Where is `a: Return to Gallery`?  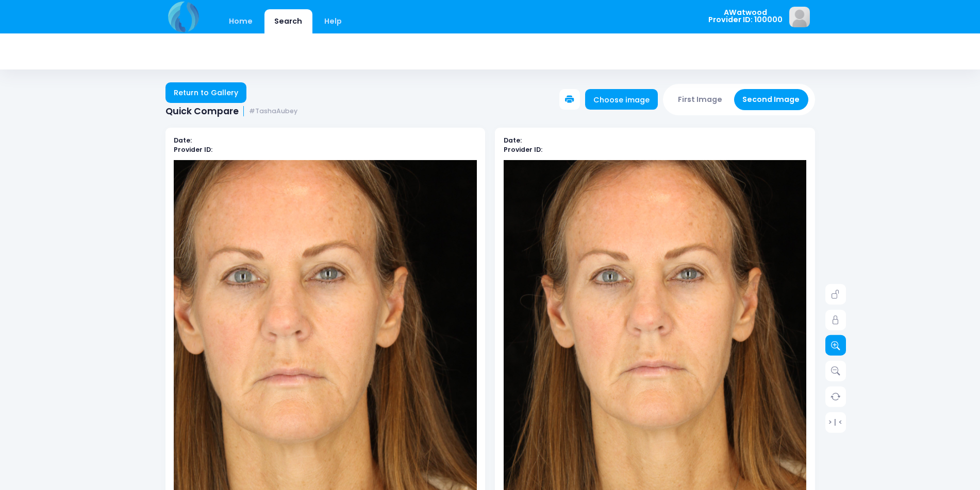
a: Return to Gallery is located at coordinates (206, 92).